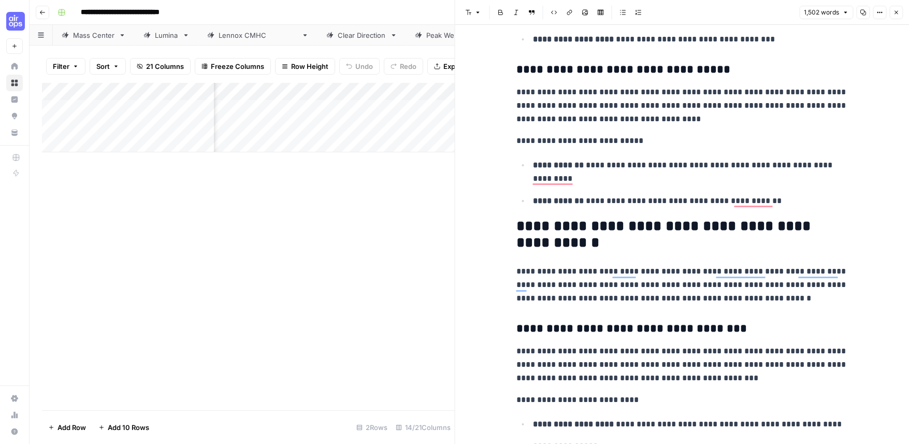 The image size is (909, 444). Describe the element at coordinates (449, 35) in the screenshot. I see `div: Peak Wellness` at that location.